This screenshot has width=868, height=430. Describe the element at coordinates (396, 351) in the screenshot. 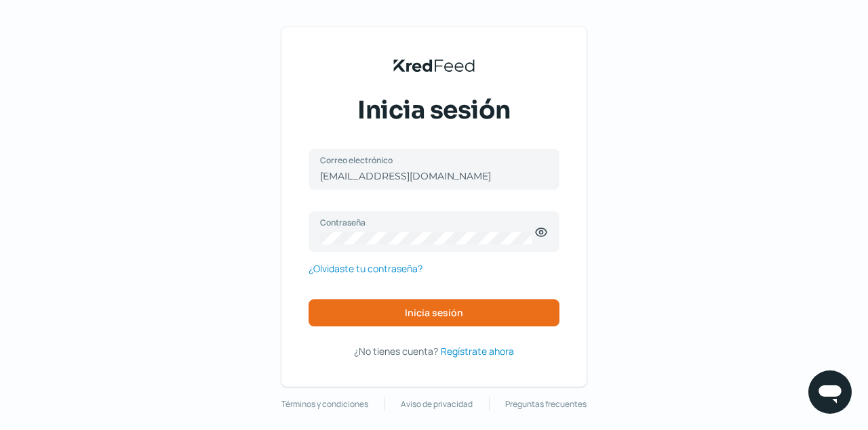

I see `span: ¿No tienes cuenta?` at that location.